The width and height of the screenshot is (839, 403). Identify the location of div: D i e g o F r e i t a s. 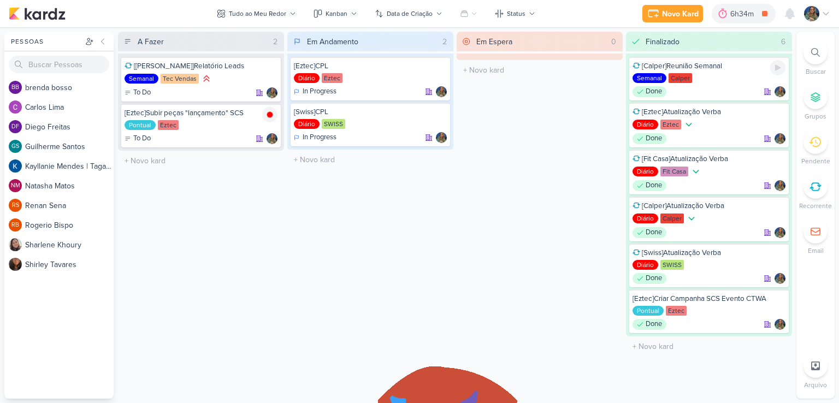
(69, 127).